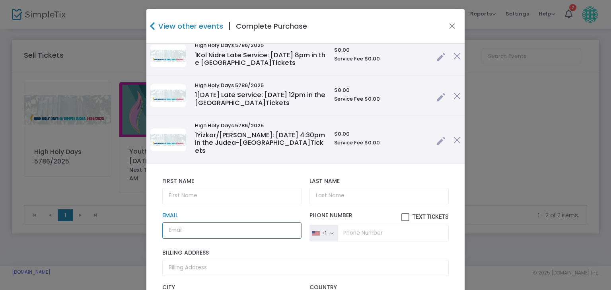 The image size is (611, 290). Describe the element at coordinates (305, 268) in the screenshot. I see `input: Billing Address` at that location.